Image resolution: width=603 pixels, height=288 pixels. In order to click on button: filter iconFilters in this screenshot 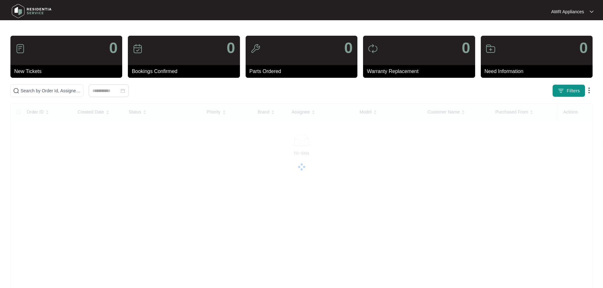, I will do `click(568, 91)`.